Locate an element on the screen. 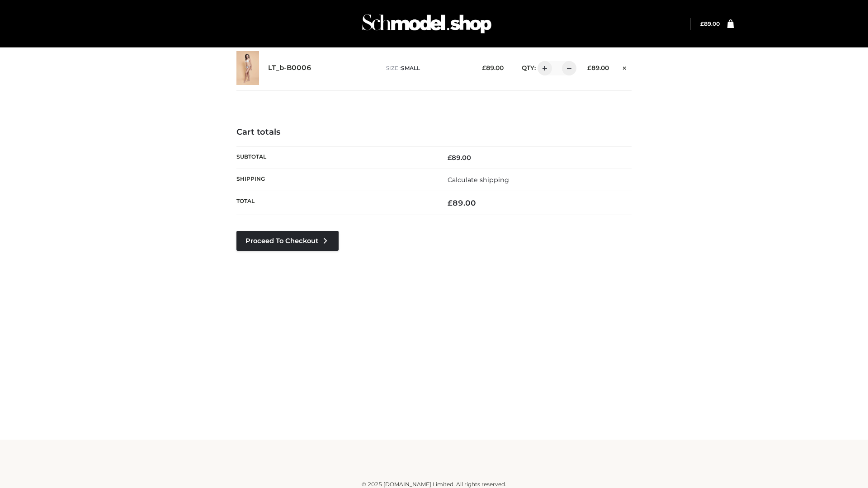 This screenshot has width=868, height=488. h4: Cart totals is located at coordinates (434, 132).